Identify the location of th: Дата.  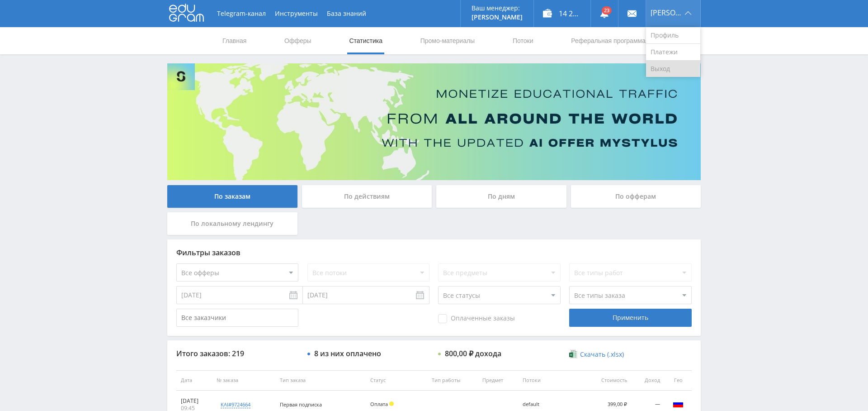
(194, 380).